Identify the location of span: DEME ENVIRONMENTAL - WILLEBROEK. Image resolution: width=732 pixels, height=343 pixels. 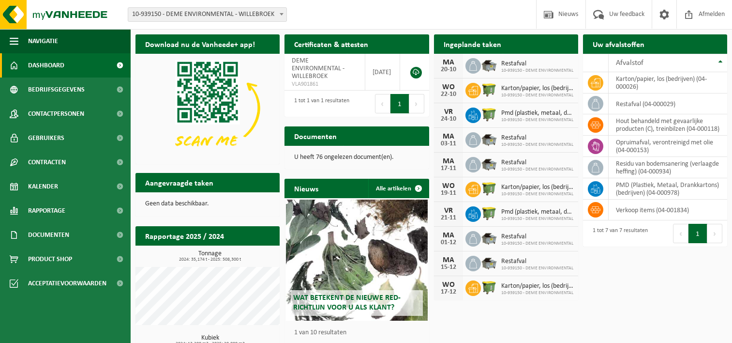
(318, 68).